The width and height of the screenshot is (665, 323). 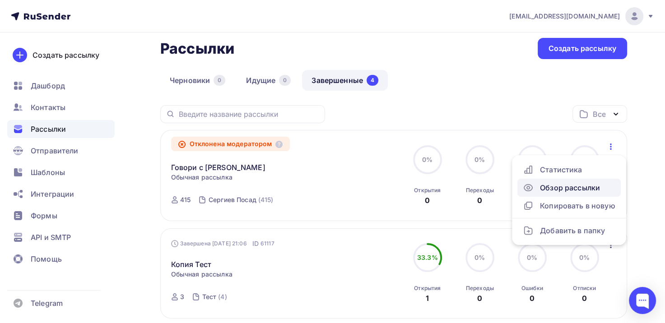 What do you see at coordinates (268, 80) in the screenshot?
I see `a: Идущие0` at bounding box center [268, 80].